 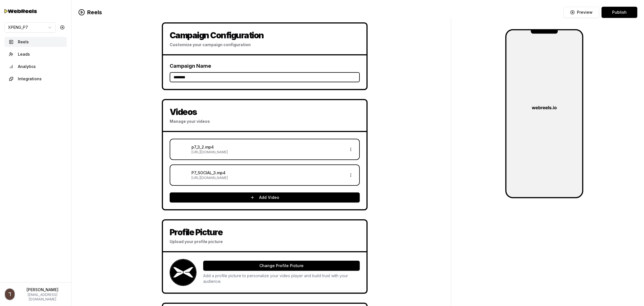 What do you see at coordinates (36, 79) in the screenshot?
I see `button: Integrations` at bounding box center [36, 79].